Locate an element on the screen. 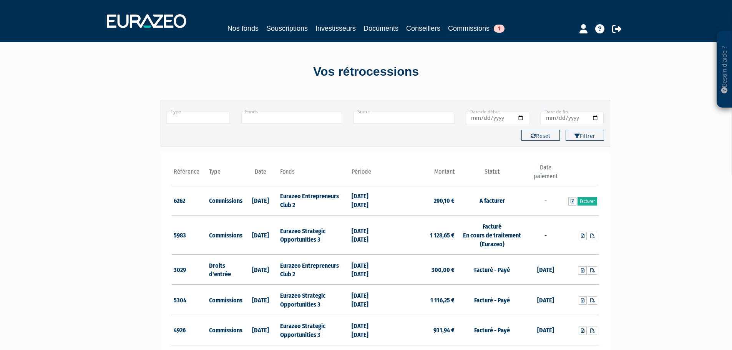 Image resolution: width=732 pixels, height=350 pixels. td: 300,00 € is located at coordinates (421, 270).